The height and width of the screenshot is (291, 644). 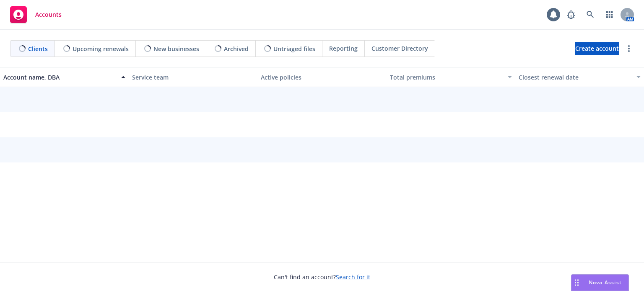 What do you see at coordinates (353, 277) in the screenshot?
I see `a: Search for it` at bounding box center [353, 277].